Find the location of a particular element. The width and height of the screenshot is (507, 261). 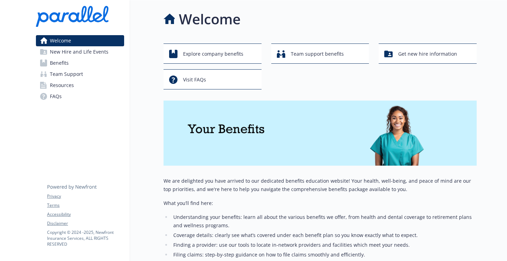

span: Welcome is located at coordinates (60, 41).